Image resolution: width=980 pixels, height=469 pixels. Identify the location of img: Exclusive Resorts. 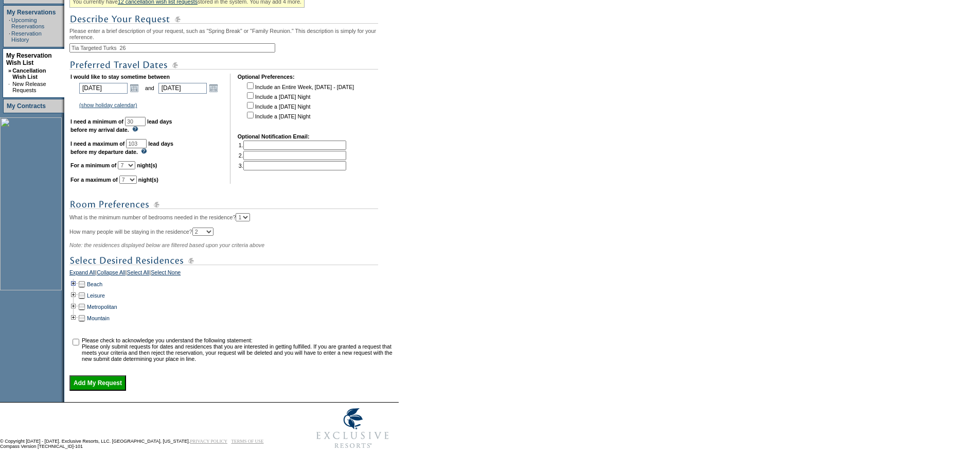
(353, 429).